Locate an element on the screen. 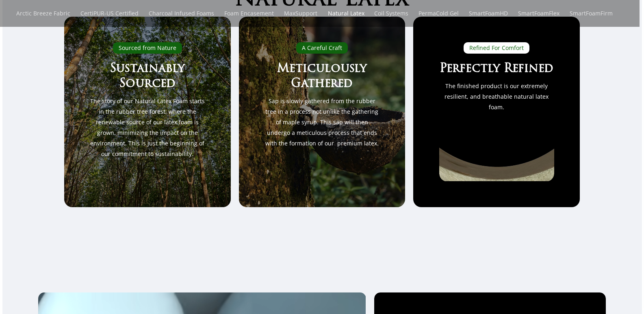 The width and height of the screenshot is (644, 314). div: Refined For Comfort is located at coordinates (497, 48).